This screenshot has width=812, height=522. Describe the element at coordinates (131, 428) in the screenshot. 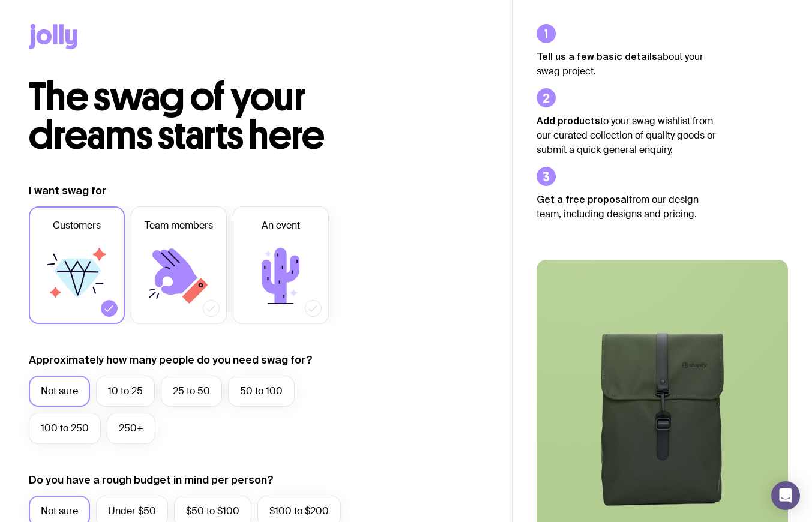

I see `label: 250+` at that location.